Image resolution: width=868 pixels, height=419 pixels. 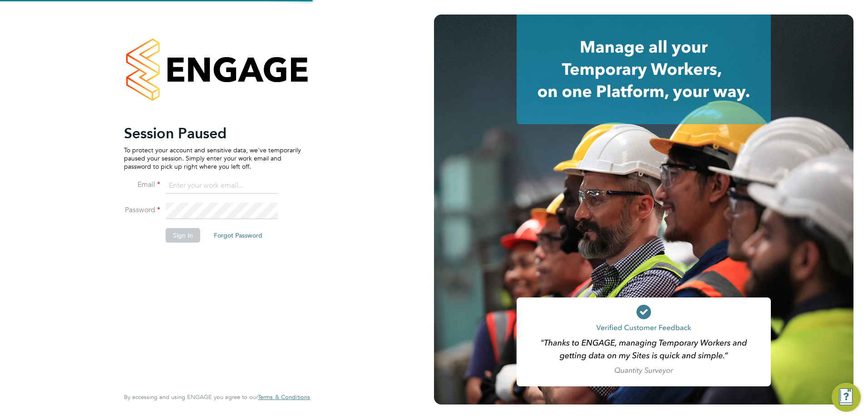 What do you see at coordinates (846, 398) in the screenshot?
I see `button: Engage Resource Center` at bounding box center [846, 398].